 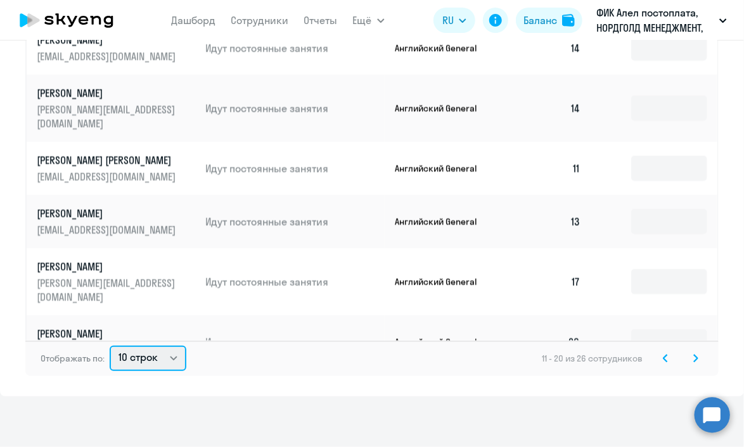 I want to click on td: 13, so click(x=547, y=222).